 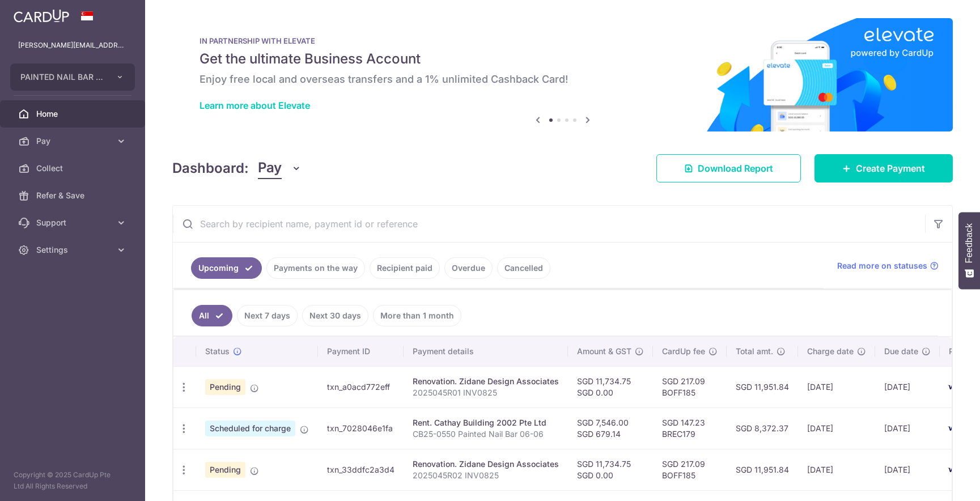 I want to click on h6: Enjoy free local and overseas transfers and a 1% unlimited Cashback Card!, so click(x=562, y=79).